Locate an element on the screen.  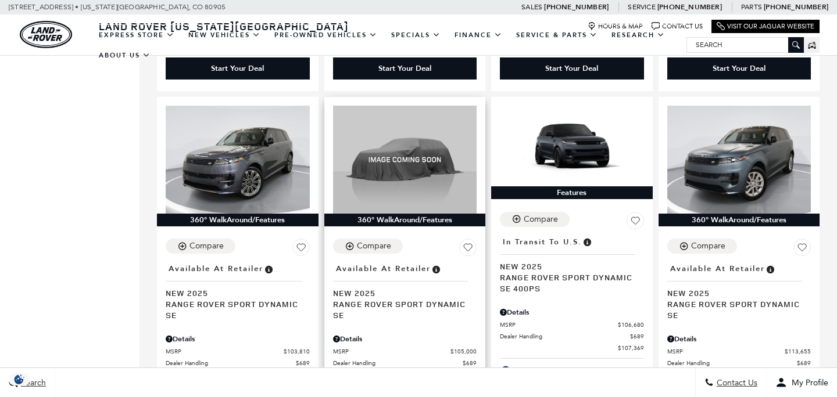
span: My Profile is located at coordinates (807, 383).